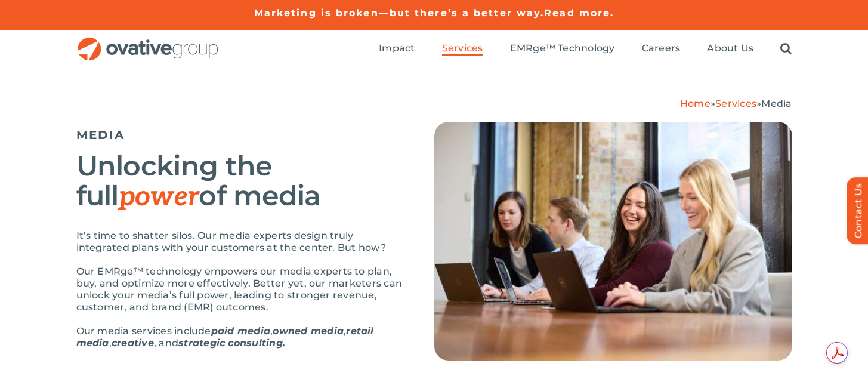  Describe the element at coordinates (241, 331) in the screenshot. I see `a: paid media` at that location.